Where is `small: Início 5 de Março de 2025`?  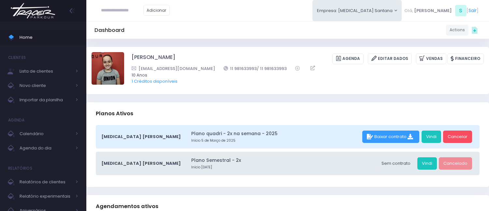
small: Início 5 de Março de 2025 is located at coordinates (276, 141).